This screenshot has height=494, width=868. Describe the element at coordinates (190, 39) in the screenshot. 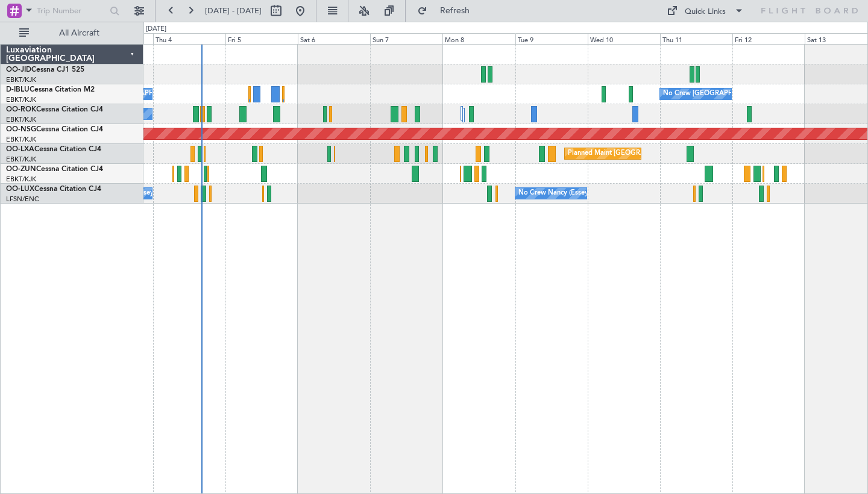

I see `div: Thu 4` at that location.